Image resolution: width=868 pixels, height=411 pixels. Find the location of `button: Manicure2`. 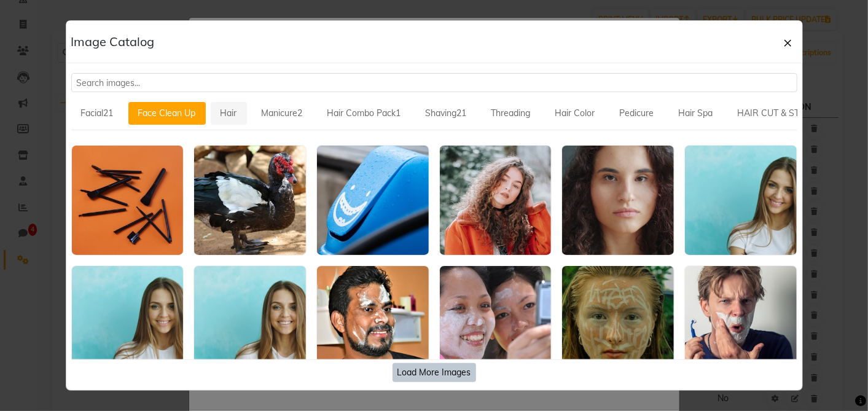

button: Manicure2 is located at coordinates (282, 113).